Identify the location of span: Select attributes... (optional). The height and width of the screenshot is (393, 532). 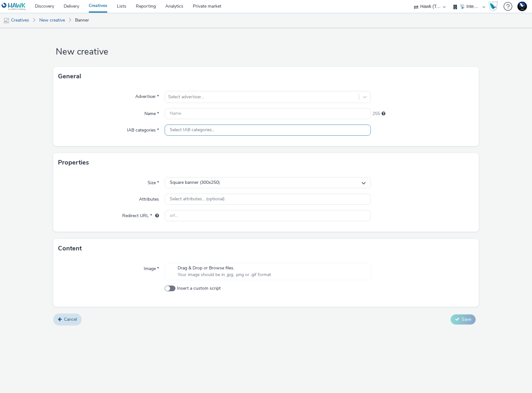
(197, 199).